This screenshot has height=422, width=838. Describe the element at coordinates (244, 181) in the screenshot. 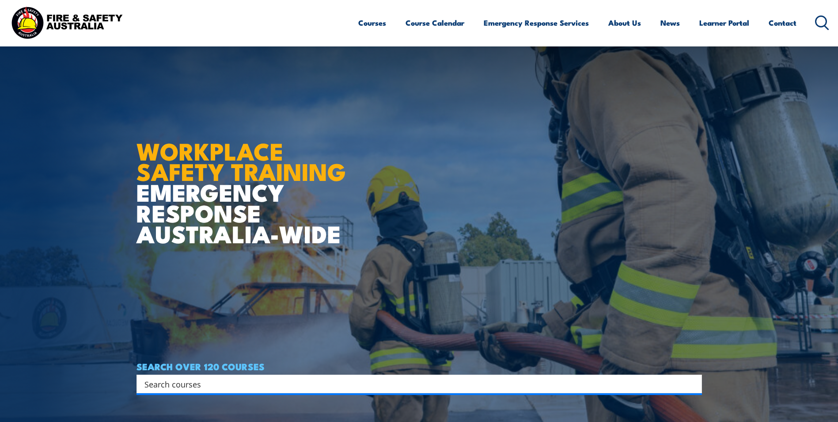

I see `h1: EMERGENCY RESPONSE AUSTRALIA-WIDE` at that location.